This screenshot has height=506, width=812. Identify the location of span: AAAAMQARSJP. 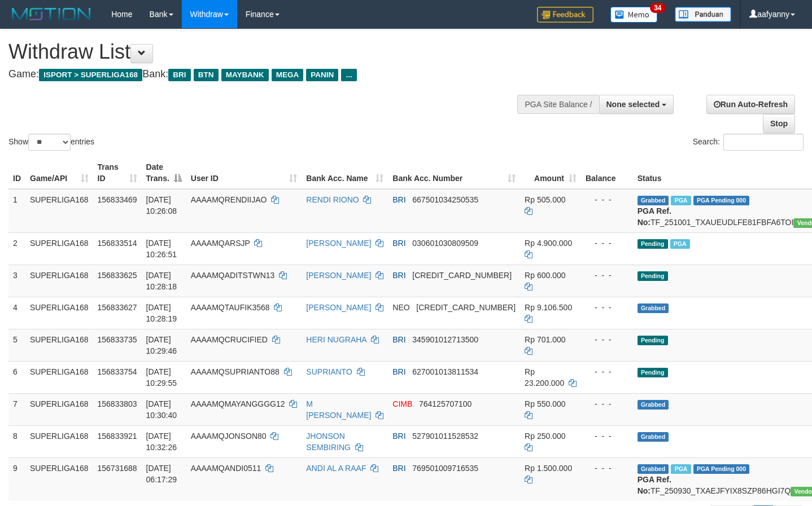
(220, 243).